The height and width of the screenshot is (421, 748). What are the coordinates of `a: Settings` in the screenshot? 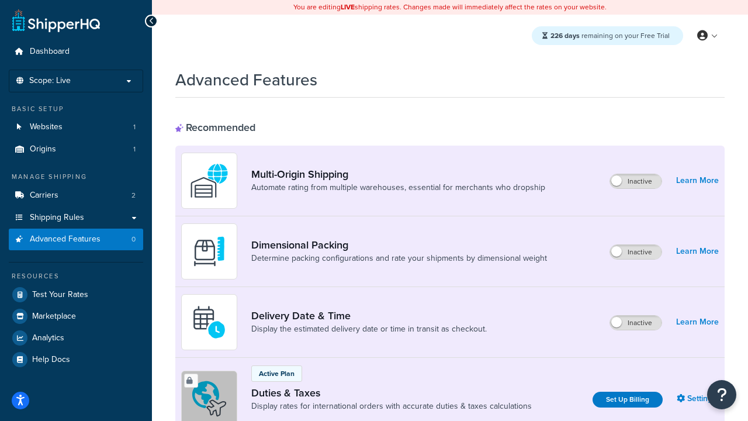 It's located at (697, 398).